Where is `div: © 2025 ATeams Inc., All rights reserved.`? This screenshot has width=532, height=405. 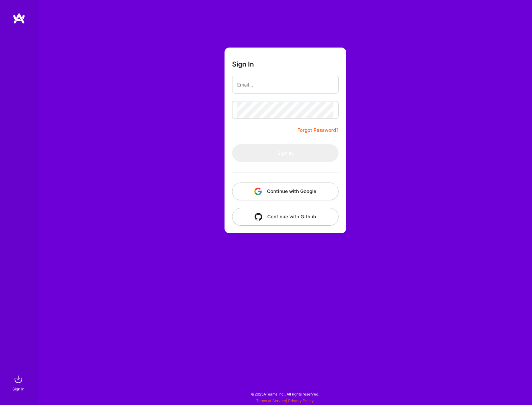
div: © 2025 ATeams Inc., All rights reserved. is located at coordinates (285, 394).